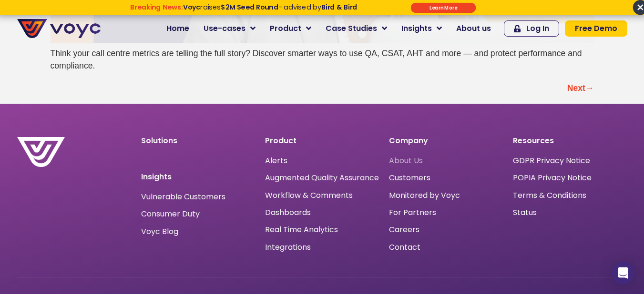  Describe the element at coordinates (322, 141) in the screenshot. I see `p: Product` at that location.